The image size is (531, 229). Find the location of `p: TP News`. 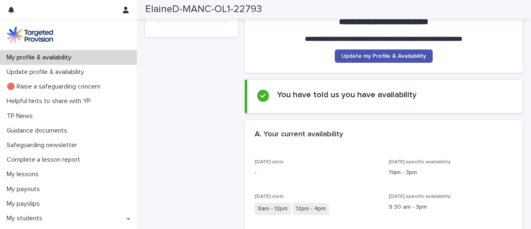

p: TP News is located at coordinates (21, 116).